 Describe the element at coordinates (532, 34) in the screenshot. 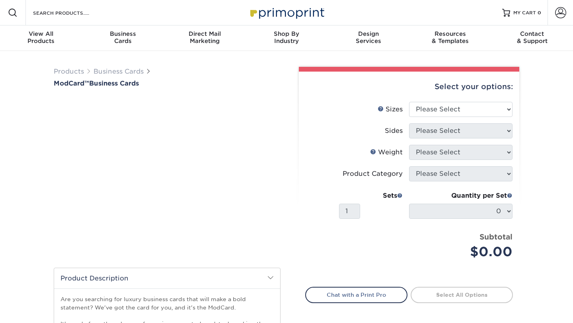

I see `span: Contact` at that location.